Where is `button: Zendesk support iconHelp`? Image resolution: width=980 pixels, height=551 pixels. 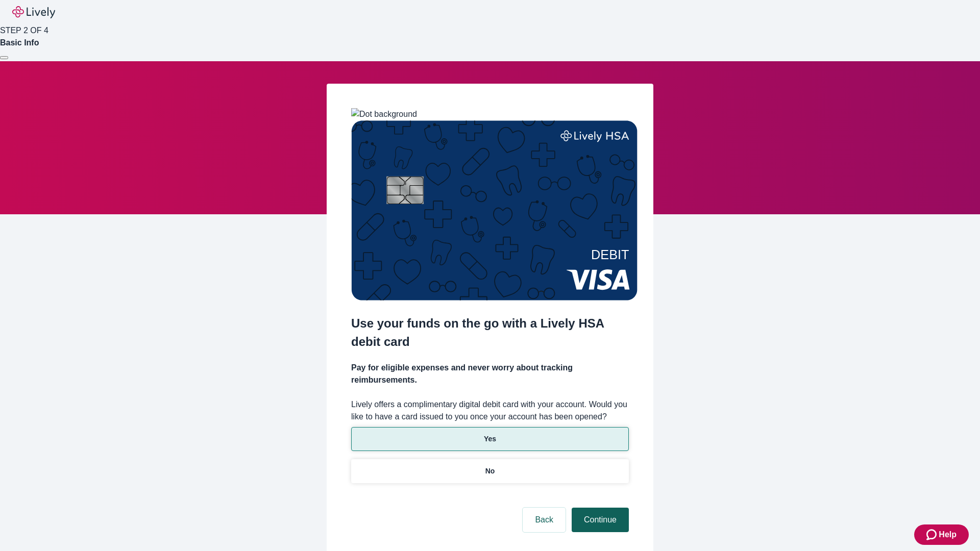 button: Zendesk support iconHelp is located at coordinates (941, 535).